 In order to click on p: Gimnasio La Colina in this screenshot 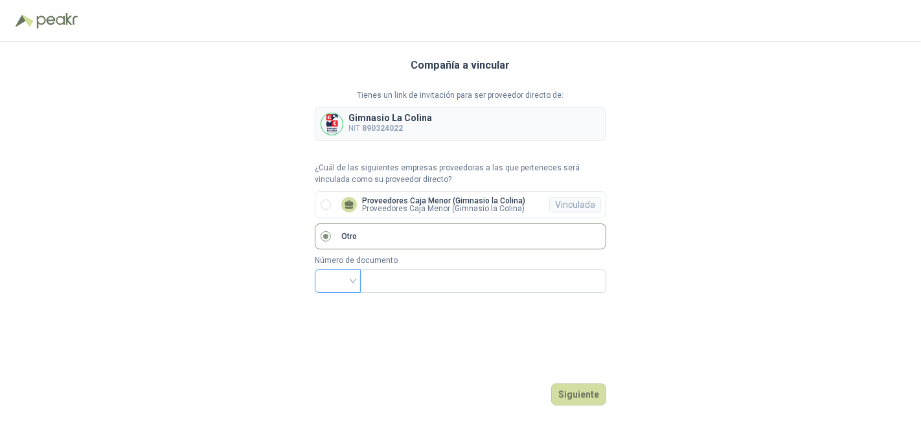, I will do `click(390, 118)`.